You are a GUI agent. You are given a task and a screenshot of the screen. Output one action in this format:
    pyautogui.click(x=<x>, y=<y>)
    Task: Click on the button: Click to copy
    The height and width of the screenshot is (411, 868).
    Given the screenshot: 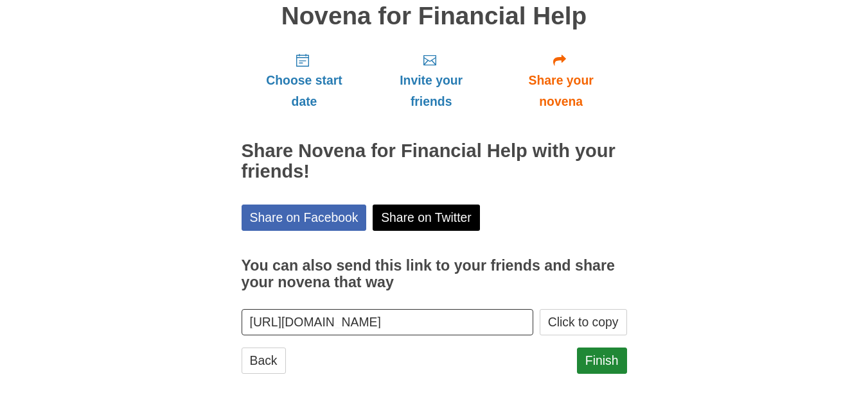 What is the action you would take?
    pyautogui.click(x=583, y=322)
    